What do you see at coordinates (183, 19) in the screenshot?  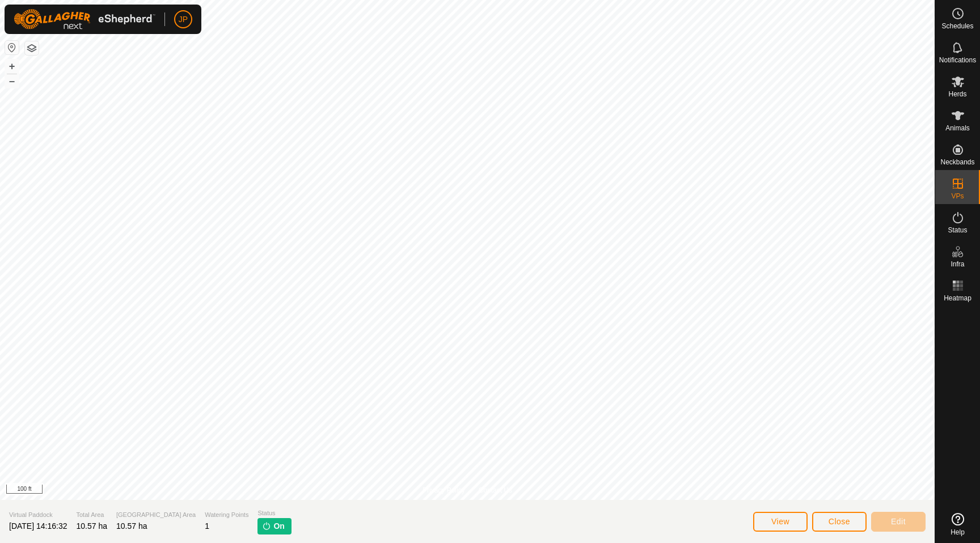 I see `span: JP` at bounding box center [183, 19].